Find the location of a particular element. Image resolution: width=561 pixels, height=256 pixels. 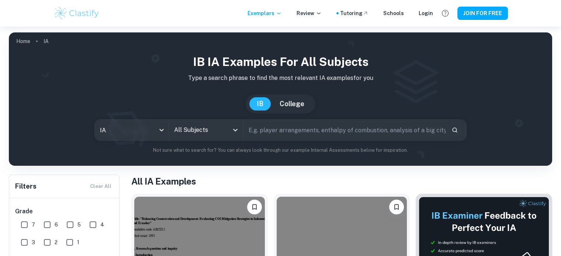

button: JOIN FOR FREE is located at coordinates (482, 13).